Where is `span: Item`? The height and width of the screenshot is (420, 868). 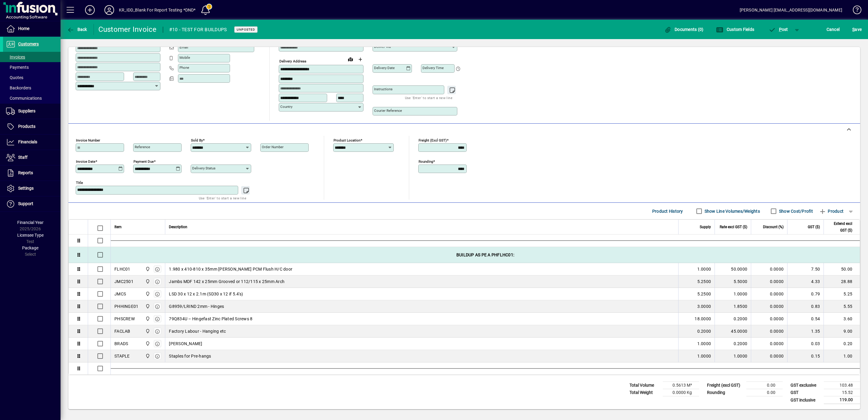 span: Item is located at coordinates (118, 227).